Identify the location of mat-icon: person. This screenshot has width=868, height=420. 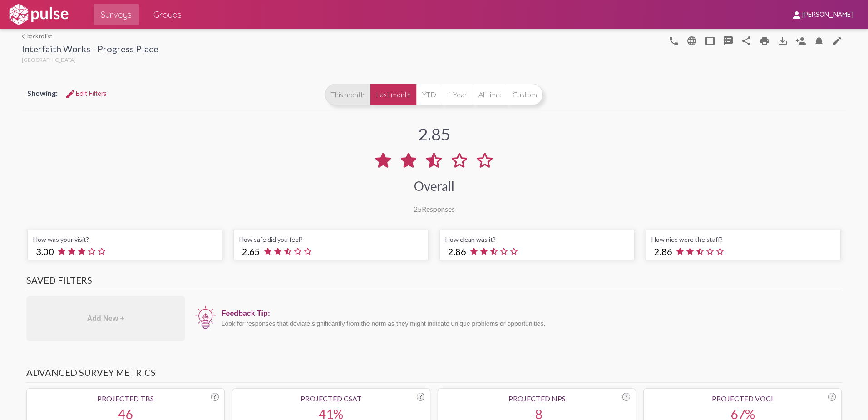
(797, 15).